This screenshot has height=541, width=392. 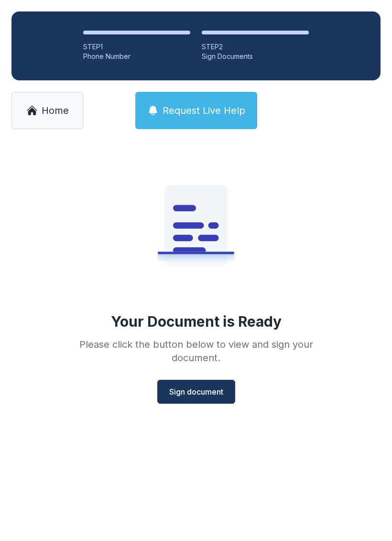 I want to click on div: STEP 1, so click(x=137, y=47).